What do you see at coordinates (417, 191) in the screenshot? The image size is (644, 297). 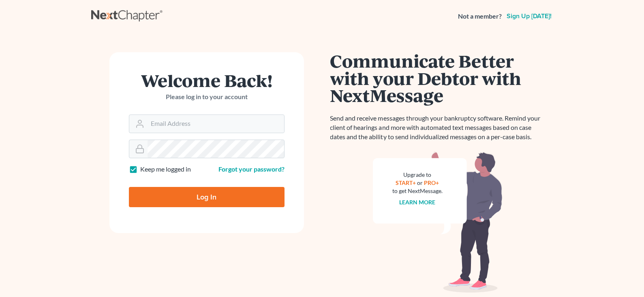 I see `div: to get NextMessage.` at bounding box center [417, 191].